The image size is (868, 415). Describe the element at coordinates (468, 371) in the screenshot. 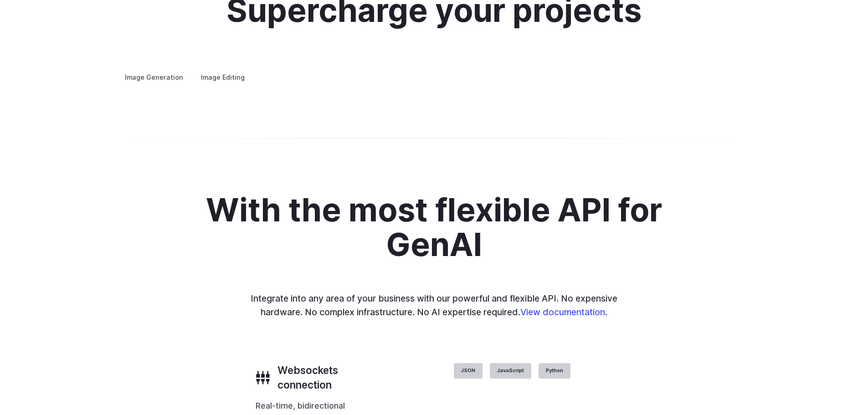

I see `label: JSON` at that location.